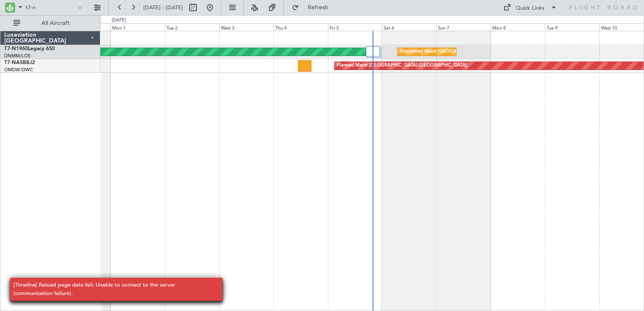  I want to click on div: Sun 7, so click(463, 27).